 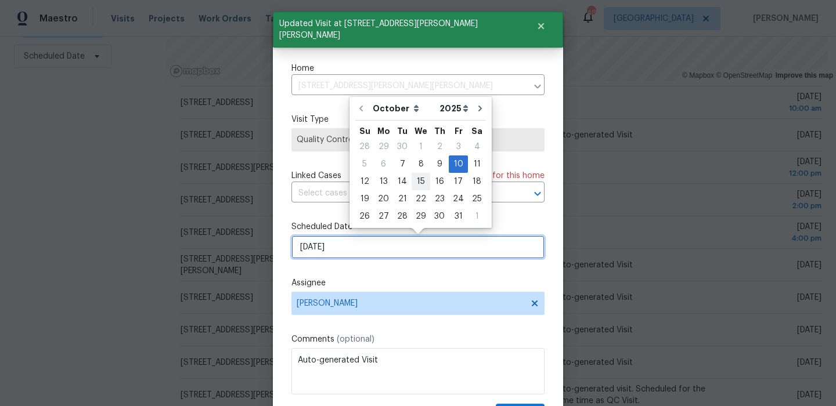 I want to click on div: Sun Oct 19 2025, so click(x=364, y=199).